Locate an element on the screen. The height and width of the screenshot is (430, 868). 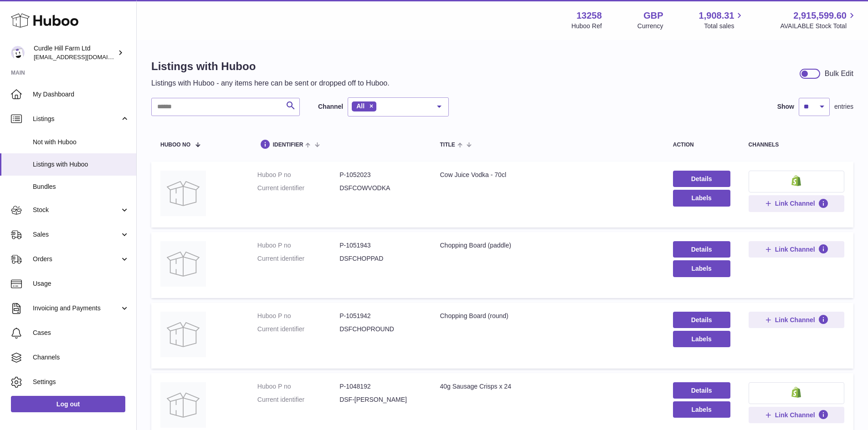
div: Curdle Hill Farm Ltd is located at coordinates (75, 53).